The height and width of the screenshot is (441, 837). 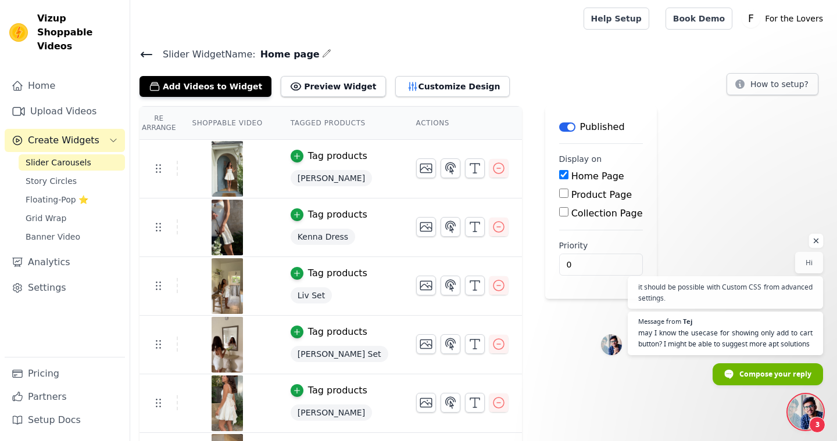 I want to click on a: Home, so click(x=64, y=86).